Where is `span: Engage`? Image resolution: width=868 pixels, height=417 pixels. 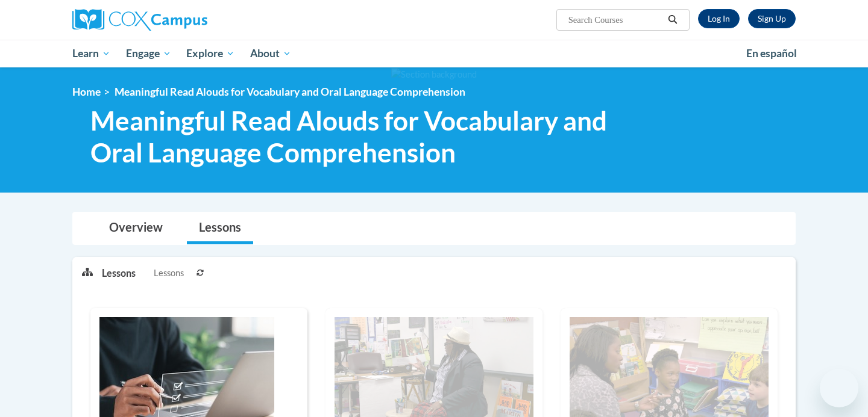
span: Engage is located at coordinates (149, 53).